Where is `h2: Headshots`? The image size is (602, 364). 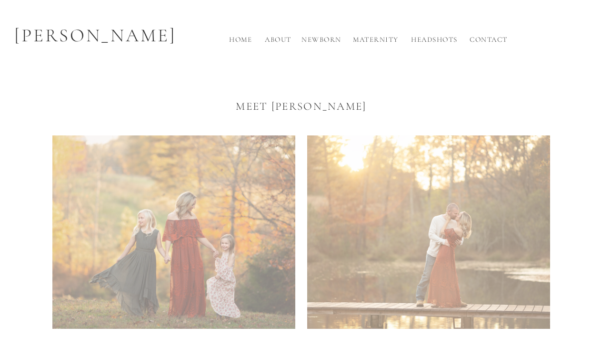 h2: Headshots is located at coordinates (434, 42).